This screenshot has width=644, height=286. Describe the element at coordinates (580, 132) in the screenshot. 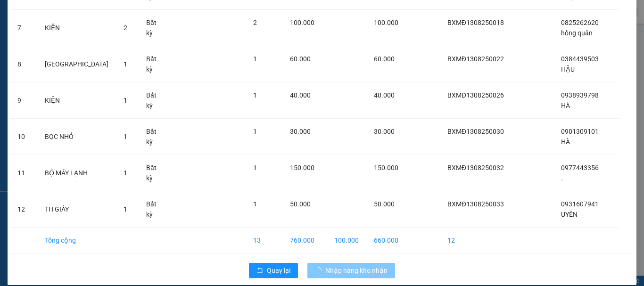

I see `span: 0901309101` at that location.